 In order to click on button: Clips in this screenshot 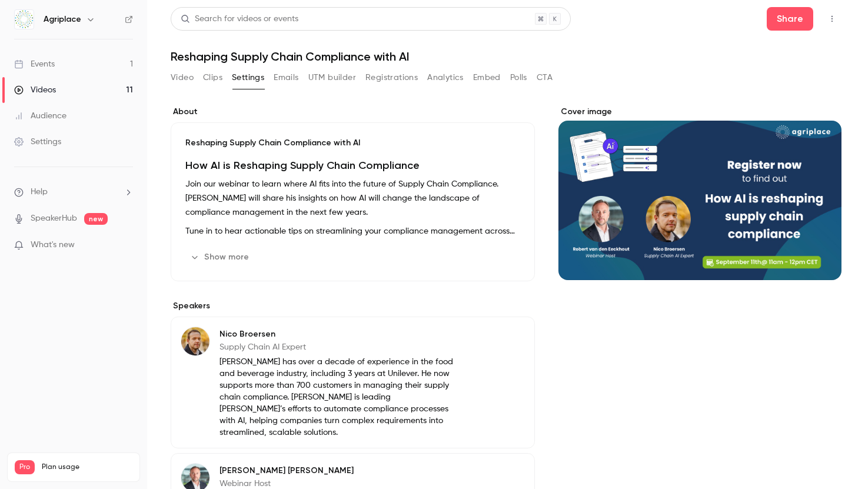, I will do `click(212, 78)`.